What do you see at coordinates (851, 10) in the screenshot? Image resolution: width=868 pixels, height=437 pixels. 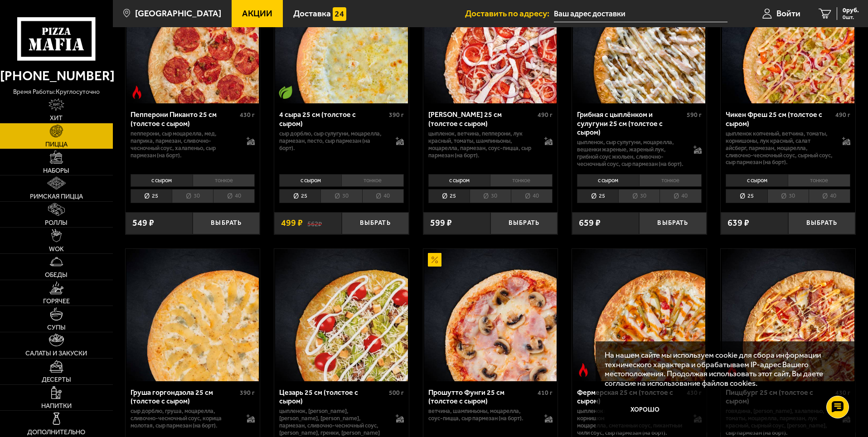 I see `span: 0 руб.` at bounding box center [851, 10].